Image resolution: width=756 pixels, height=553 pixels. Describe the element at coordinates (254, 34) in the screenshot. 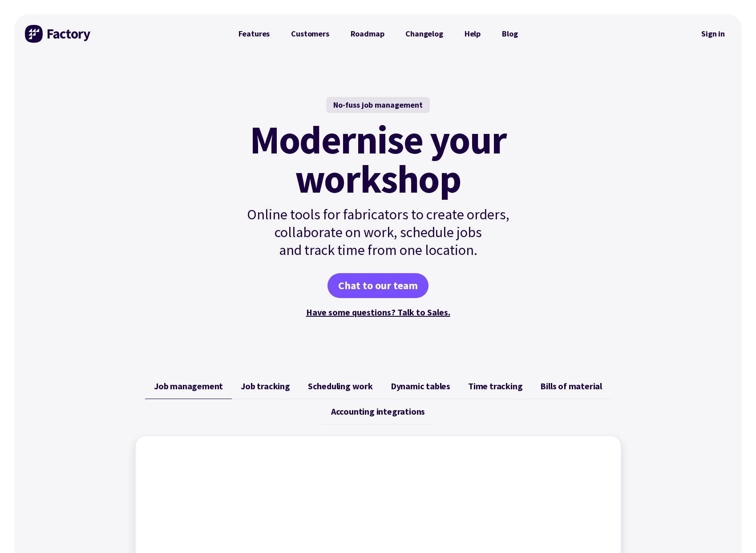

I see `a: Features` at that location.